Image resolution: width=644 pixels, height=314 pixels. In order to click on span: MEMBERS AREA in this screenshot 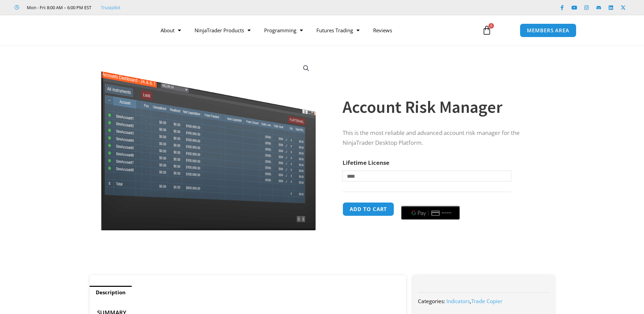, I will do `click(548, 30)`.